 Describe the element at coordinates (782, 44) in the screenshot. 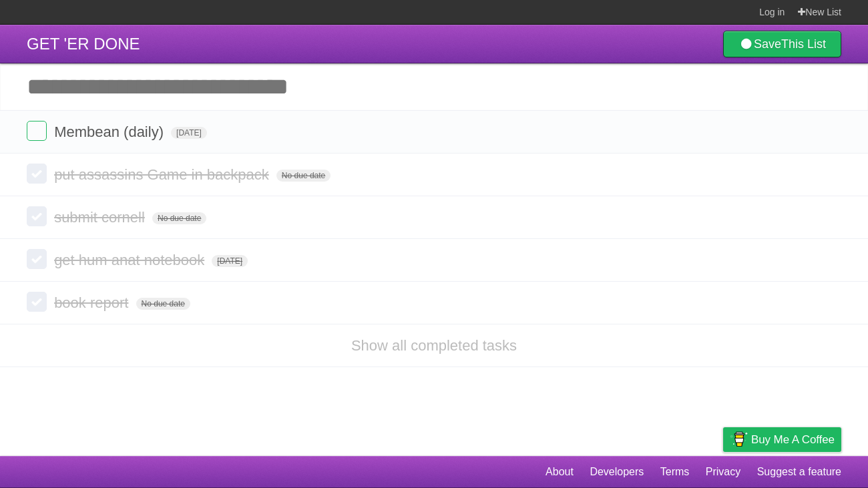

I see `a: SaveThis List` at that location.